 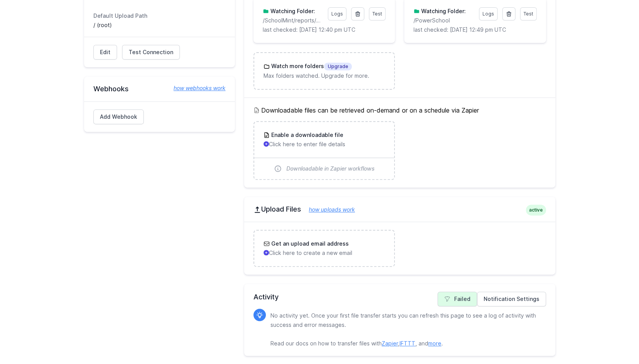 What do you see at coordinates (405, 330) in the screenshot?
I see `p: No activity yet. Once your first file transfer starts you can refresh this page to see a log of a...` at bounding box center [405, 330].